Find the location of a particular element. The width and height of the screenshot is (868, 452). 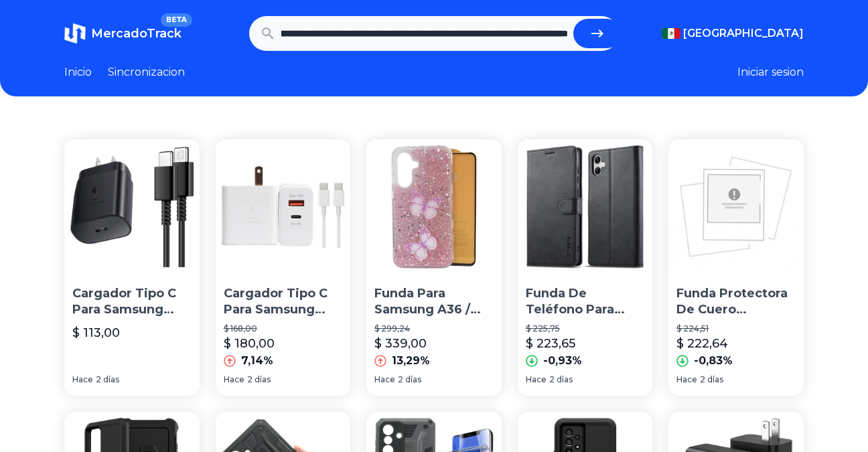

img: Funda De Teléfono Para Samsung Galaxy A16 A06 A36 5g A56 A55 is located at coordinates (586, 207).